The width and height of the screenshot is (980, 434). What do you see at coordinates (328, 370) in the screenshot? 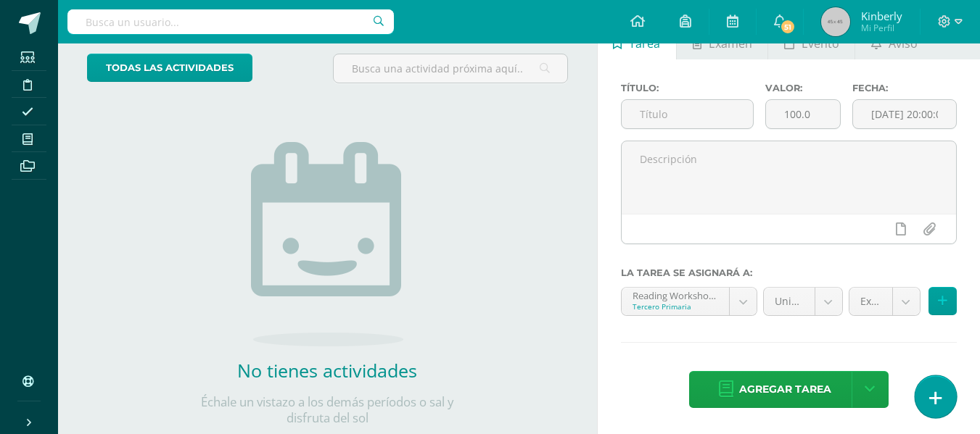
I see `h2: No tienes actividades` at bounding box center [328, 370].